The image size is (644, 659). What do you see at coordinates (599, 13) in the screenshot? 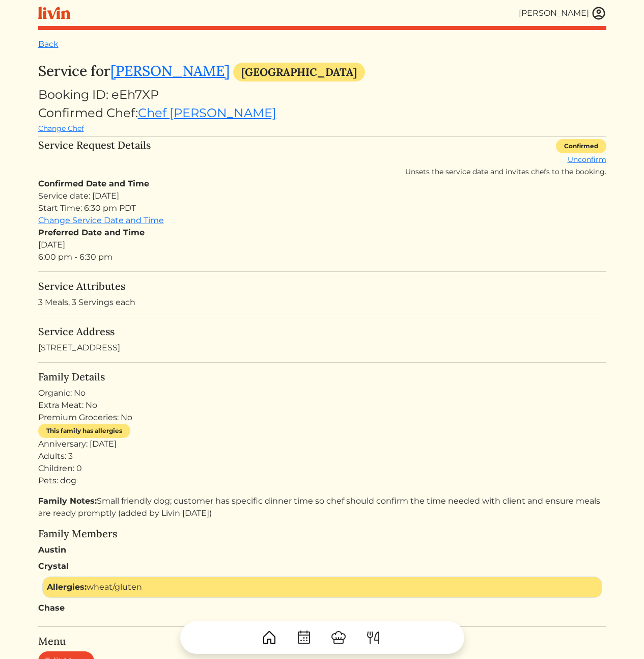
I see `img: user_account-e6e16d2ec92f44fc35f99ef0dc9cddf60790bfa021a6ecb1c896eb5d2907b31c.svg` at bounding box center [599, 13].